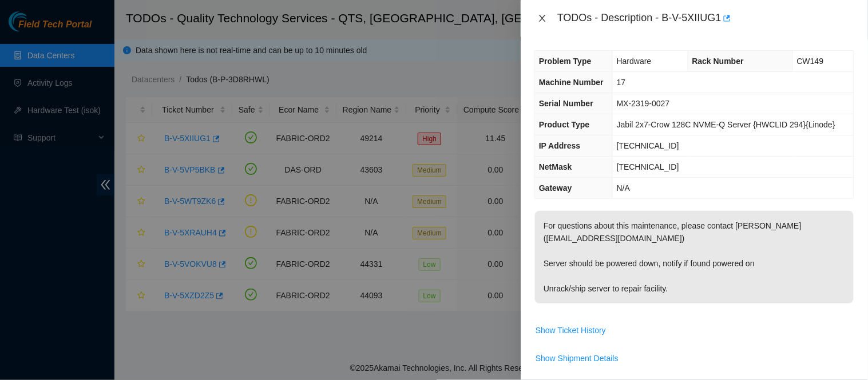 The image size is (868, 380). What do you see at coordinates (634, 62) in the screenshot?
I see `span: Hardware` at bounding box center [634, 62].